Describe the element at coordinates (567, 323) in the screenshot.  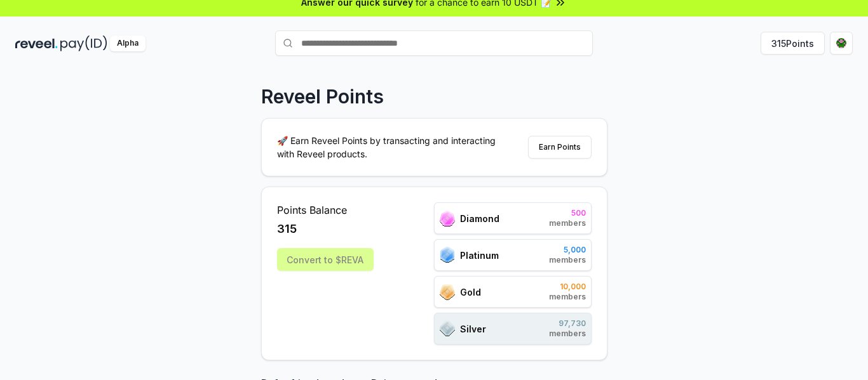
I see `span: 97,730` at that location.